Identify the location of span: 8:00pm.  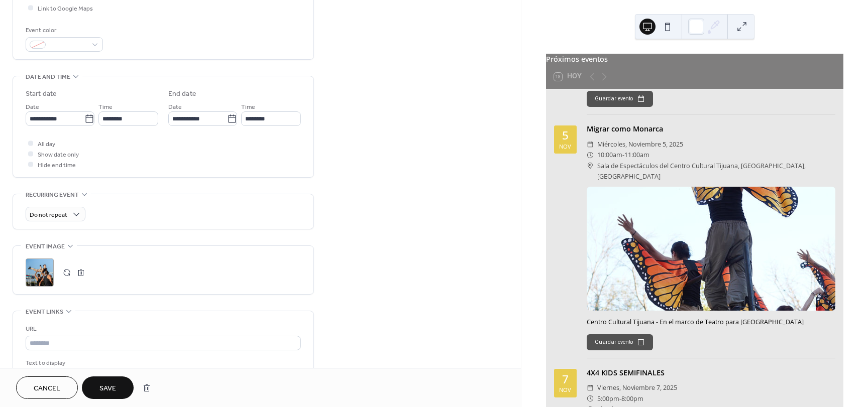
(632, 399).